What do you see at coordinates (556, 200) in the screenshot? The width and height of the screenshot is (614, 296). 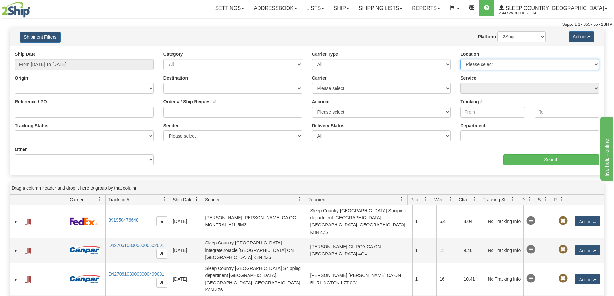 I see `span: Pickup Status` at bounding box center [556, 200].